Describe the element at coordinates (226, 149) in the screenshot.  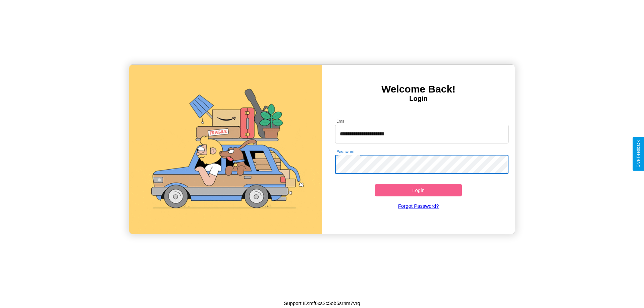
I see `img: gif` at that location.